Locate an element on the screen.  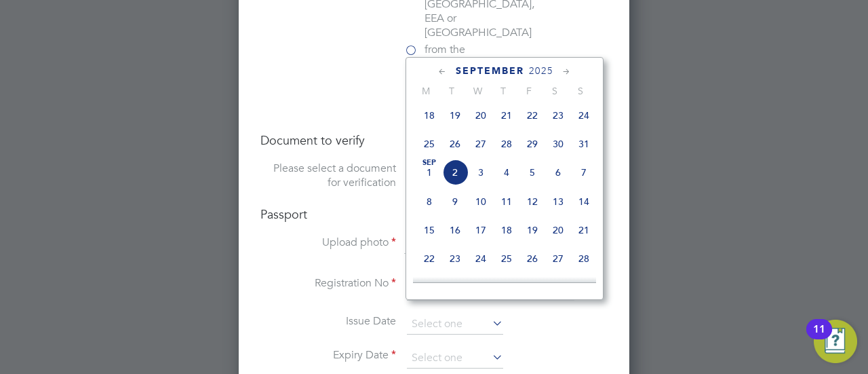
span: 4 is located at coordinates (506, 172).